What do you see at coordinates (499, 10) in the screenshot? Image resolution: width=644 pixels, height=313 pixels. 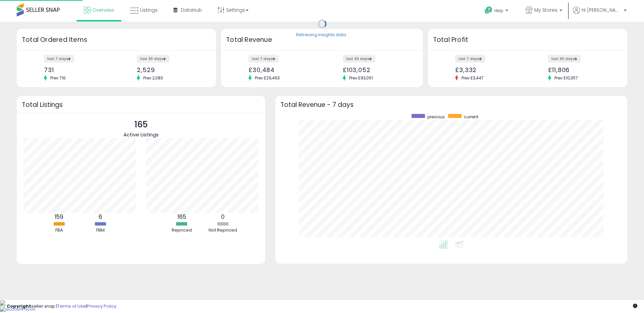 I see `span: Help` at bounding box center [499, 10].